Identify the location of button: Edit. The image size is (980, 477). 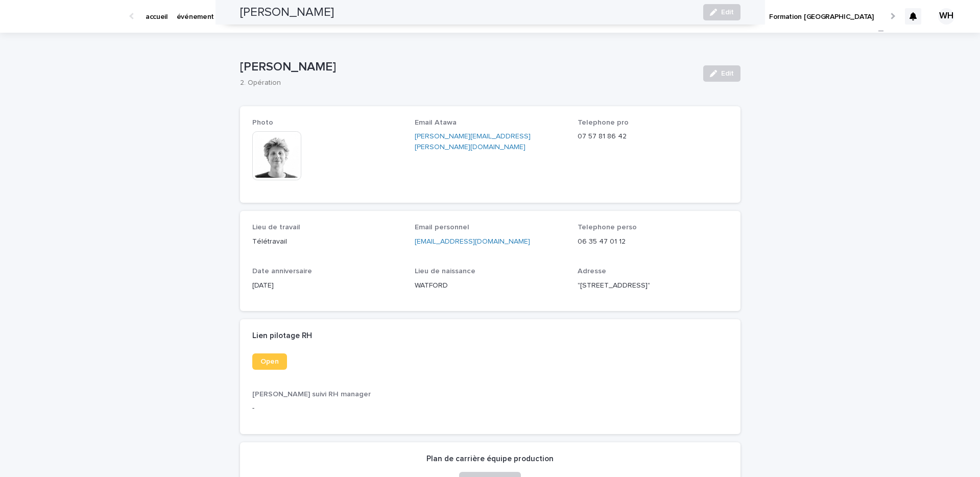
(721, 74).